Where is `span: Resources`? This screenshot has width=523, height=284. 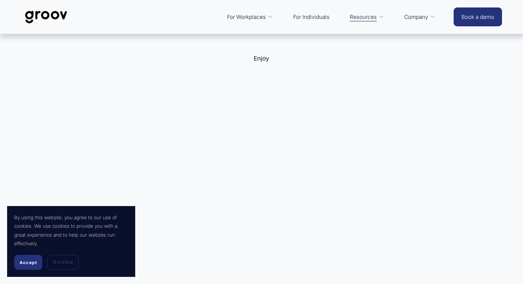
span: Resources is located at coordinates (363, 17).